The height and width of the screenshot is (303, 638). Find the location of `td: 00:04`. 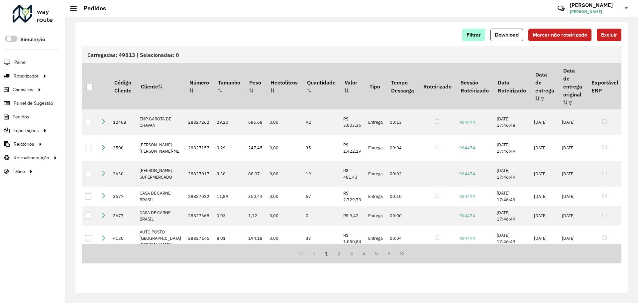

td: 00:04 is located at coordinates (403, 238).